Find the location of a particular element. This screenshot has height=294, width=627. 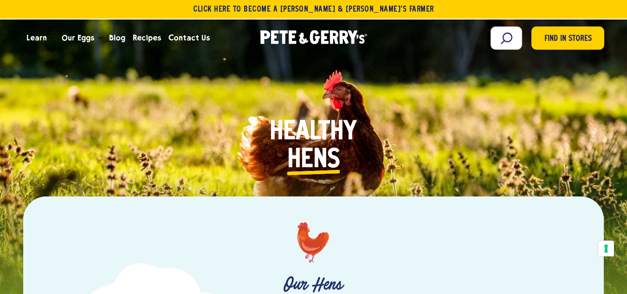

a: Contact Us is located at coordinates (189, 38).